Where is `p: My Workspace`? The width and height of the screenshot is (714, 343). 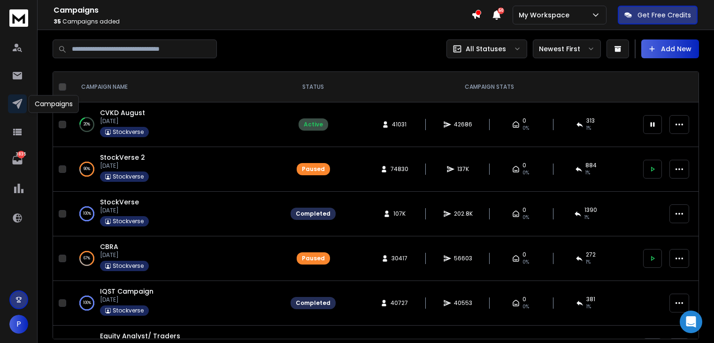 p: My Workspace is located at coordinates (546, 15).